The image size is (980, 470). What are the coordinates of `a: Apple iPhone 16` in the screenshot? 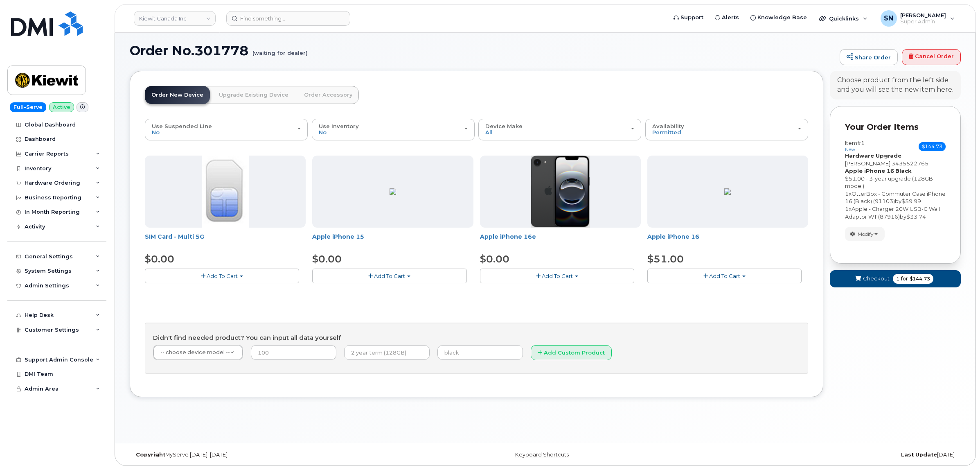 It's located at (673, 237).